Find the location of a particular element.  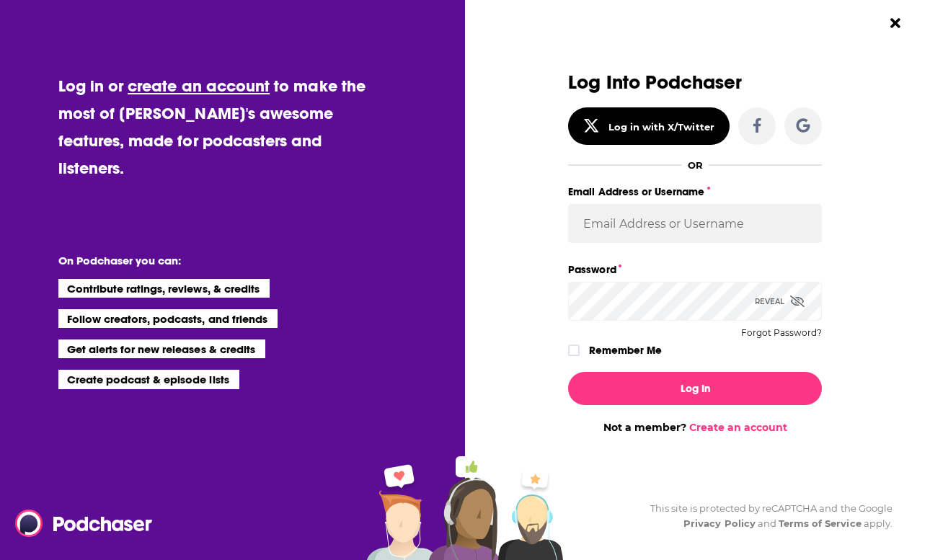

img: Podchaser - Follow, Share and Rate Podcasts is located at coordinates (84, 523).